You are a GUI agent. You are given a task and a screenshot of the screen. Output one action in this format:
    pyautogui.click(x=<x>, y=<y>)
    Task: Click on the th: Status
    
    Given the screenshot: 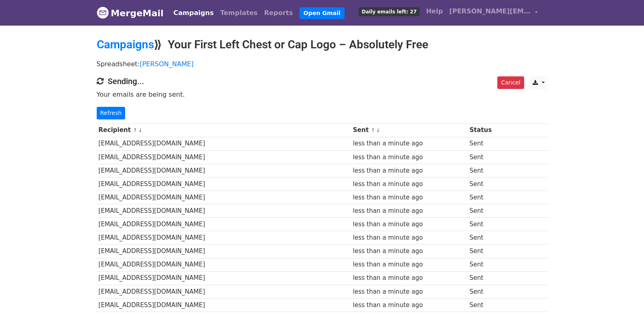 What is the action you would take?
    pyautogui.click(x=488, y=130)
    